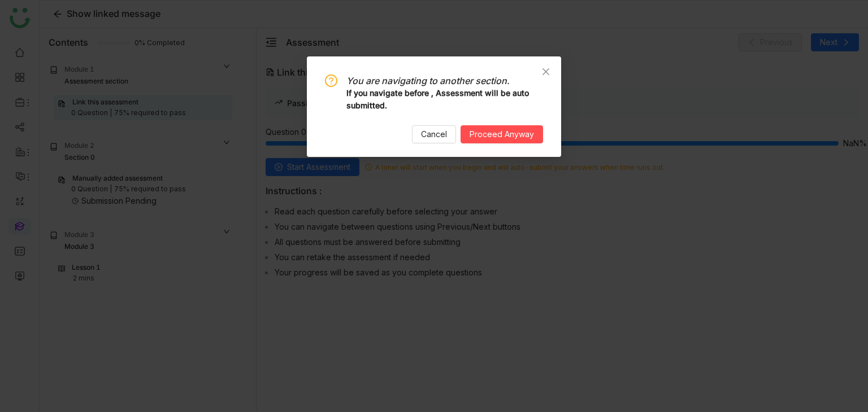 The image size is (868, 412). Describe the element at coordinates (501, 134) in the screenshot. I see `button: Proceed Anyway` at that location.